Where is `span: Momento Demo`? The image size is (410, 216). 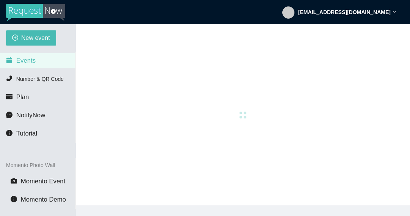 span: Momento Demo is located at coordinates (43, 199).